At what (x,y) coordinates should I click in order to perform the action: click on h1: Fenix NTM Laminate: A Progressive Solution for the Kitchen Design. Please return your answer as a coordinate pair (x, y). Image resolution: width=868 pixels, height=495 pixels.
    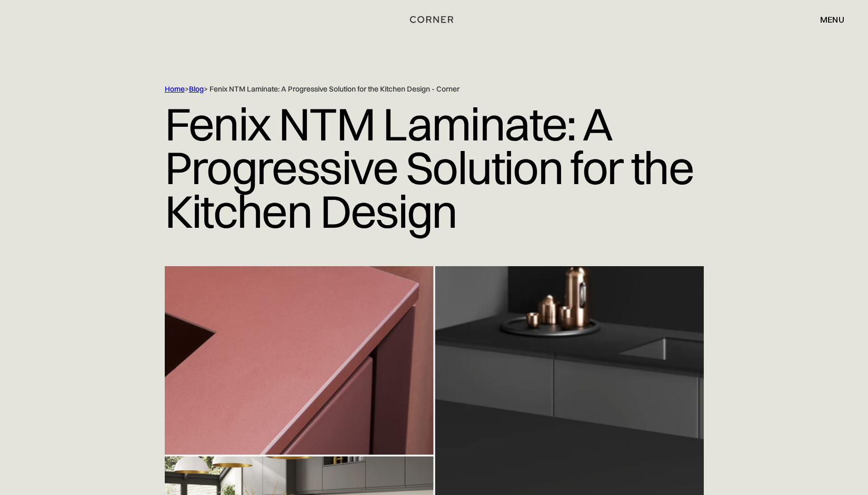
    Looking at the image, I should click on (434, 167).